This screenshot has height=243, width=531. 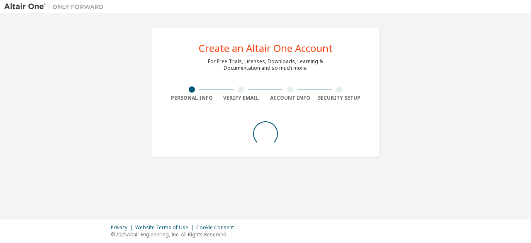 What do you see at coordinates (290, 98) in the screenshot?
I see `div: Account Info` at bounding box center [290, 98].